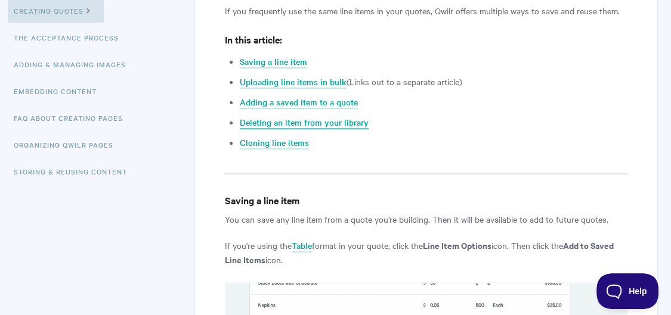 The height and width of the screenshot is (315, 671). What do you see at coordinates (426, 200) in the screenshot?
I see `h4: Saving a line item` at bounding box center [426, 200].